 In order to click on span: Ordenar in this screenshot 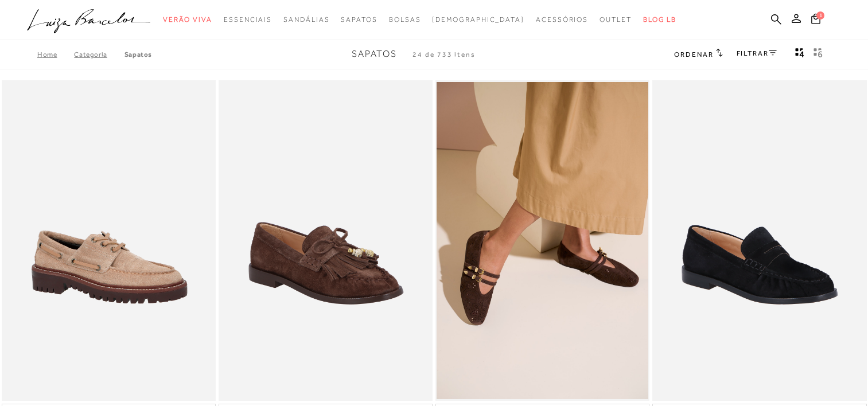, I will do `click(694, 55)`.